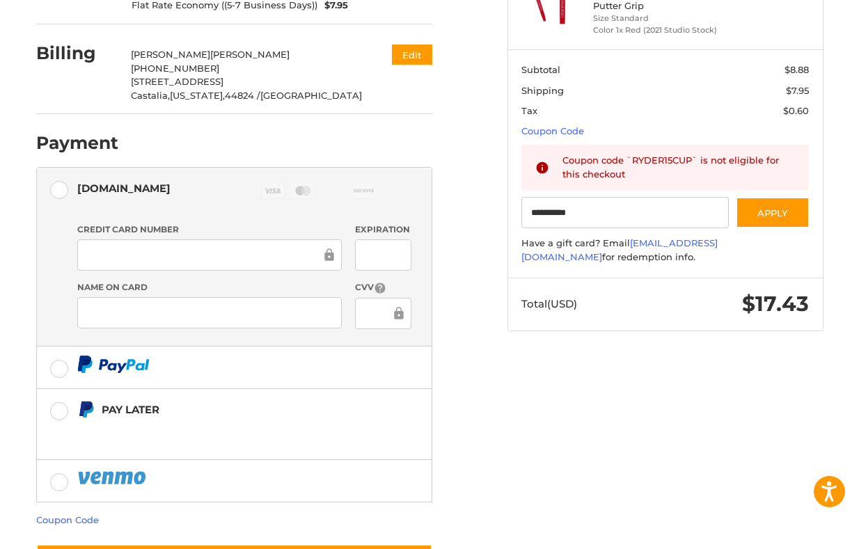 Image resolution: width=859 pixels, height=549 pixels. Describe the element at coordinates (796, 70) in the screenshot. I see `span: $8.88` at that location.